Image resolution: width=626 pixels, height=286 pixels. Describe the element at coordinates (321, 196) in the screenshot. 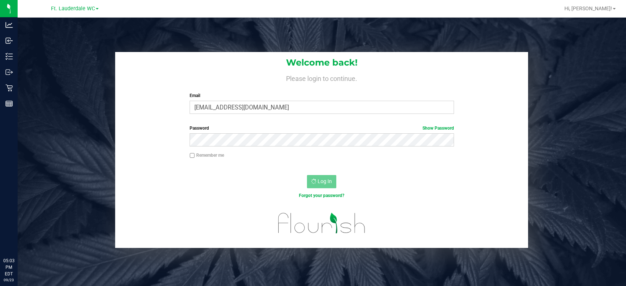

I see `a: Forgot your password?` at that location.